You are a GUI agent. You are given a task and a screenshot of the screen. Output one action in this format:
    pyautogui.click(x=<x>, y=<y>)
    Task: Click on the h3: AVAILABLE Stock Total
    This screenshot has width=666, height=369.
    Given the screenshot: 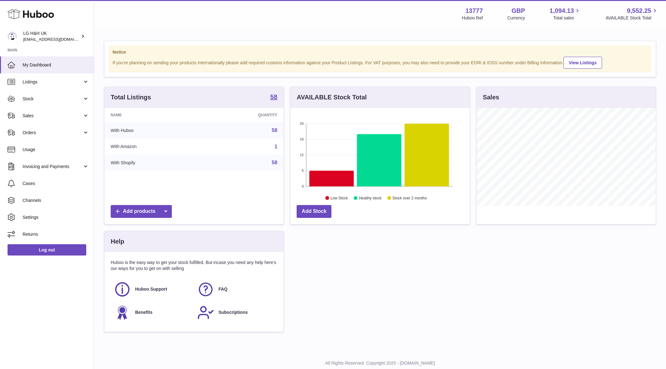 What is the action you would take?
    pyautogui.click(x=332, y=97)
    